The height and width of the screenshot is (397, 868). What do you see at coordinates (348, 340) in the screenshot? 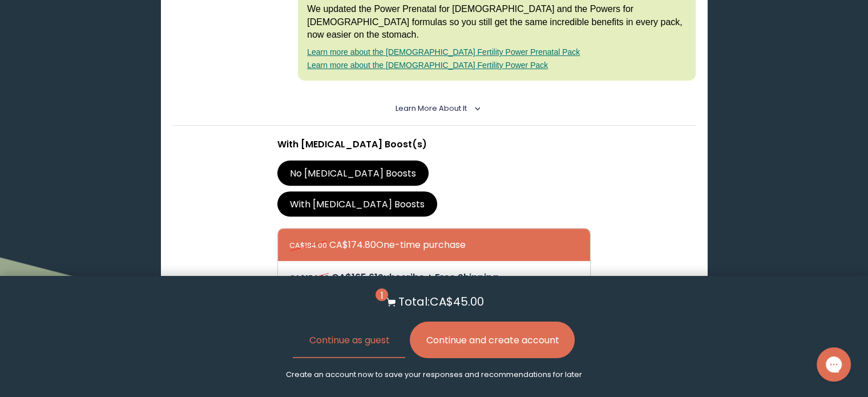
I see `button: Continue as guest` at bounding box center [348, 340].